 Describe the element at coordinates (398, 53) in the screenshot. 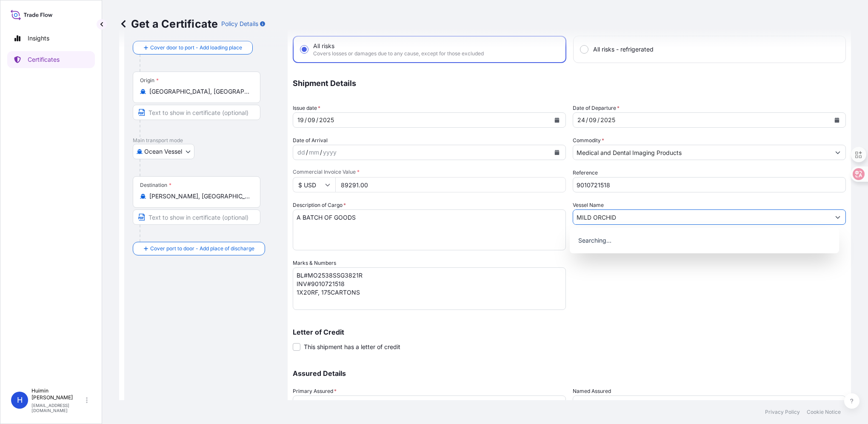

I see `span: Covers losses or damages due to any cause, except for those excluded` at that location.